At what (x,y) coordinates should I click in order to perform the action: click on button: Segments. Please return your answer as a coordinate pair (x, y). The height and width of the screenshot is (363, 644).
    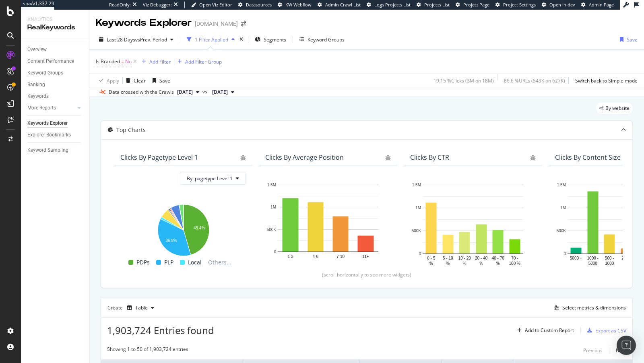
    Looking at the image, I should click on (270, 39).